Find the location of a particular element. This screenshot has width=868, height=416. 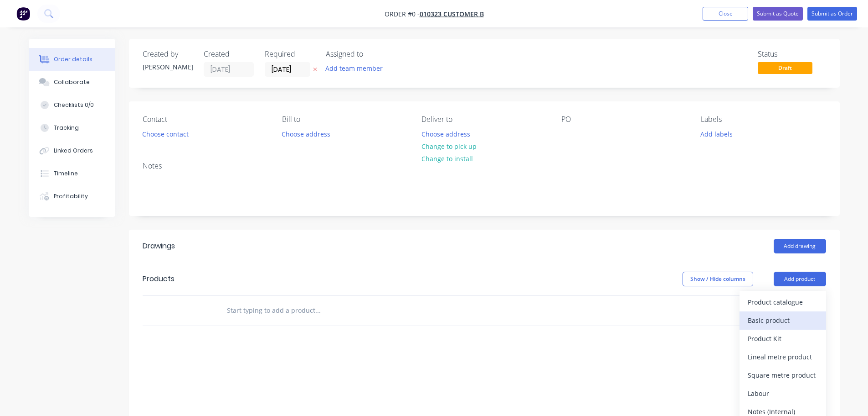

span: Draft is located at coordinates (785, 67).